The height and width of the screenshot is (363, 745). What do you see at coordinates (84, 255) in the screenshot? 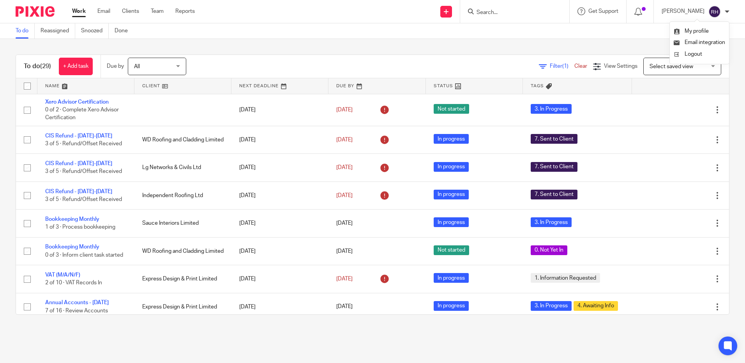
I see `span: 0 of 3 · Inform client task started` at bounding box center [84, 255].